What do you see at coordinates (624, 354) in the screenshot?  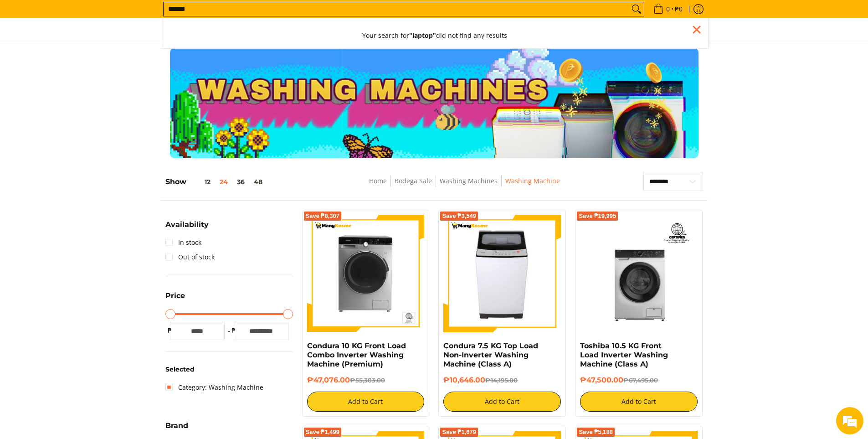 I see `a: Toshiba 10.5 KG Front Load Inverter Washing Machine (Class A)` at bounding box center [624, 354].